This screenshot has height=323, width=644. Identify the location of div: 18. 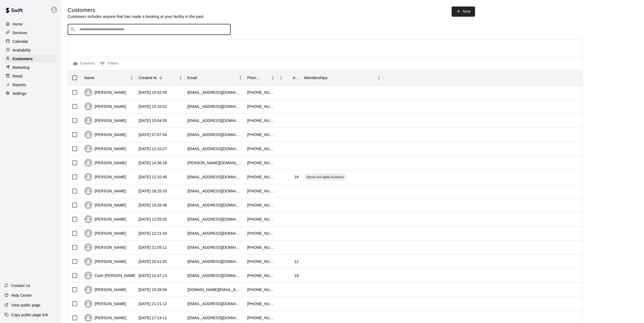
(297, 276).